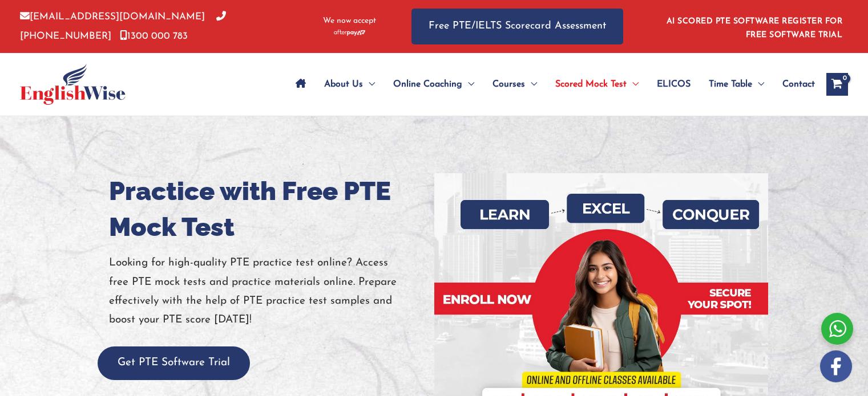 Image resolution: width=868 pixels, height=396 pixels. I want to click on a: AI SCORED PTE SOFTWARE REGISTER FOR FREE SOFTWARE TRIAL, so click(754, 28).